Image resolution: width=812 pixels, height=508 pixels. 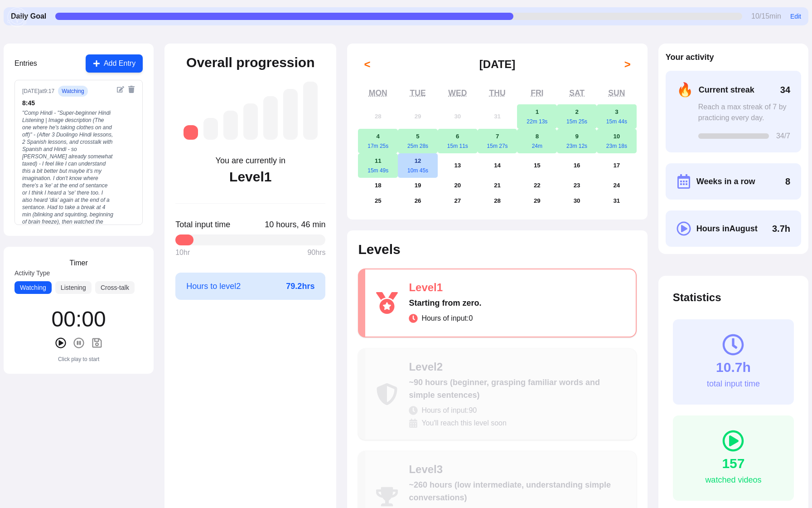 What do you see at coordinates (537, 185) in the screenshot?
I see `button: August 22, 2025` at bounding box center [537, 185].